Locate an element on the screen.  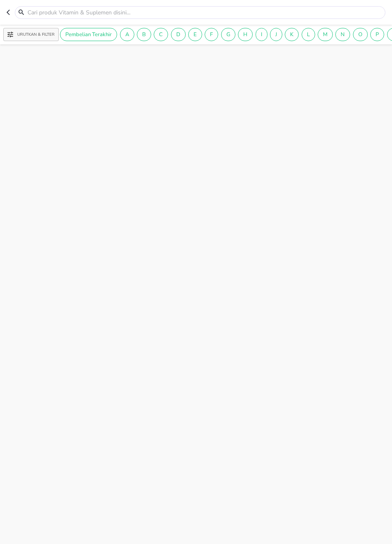
div: G is located at coordinates (228, 35).